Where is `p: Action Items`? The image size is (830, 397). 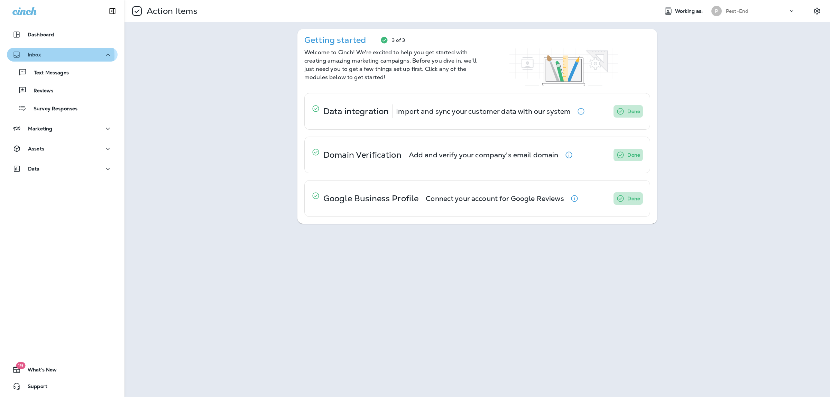 p: Action Items is located at coordinates (170, 11).